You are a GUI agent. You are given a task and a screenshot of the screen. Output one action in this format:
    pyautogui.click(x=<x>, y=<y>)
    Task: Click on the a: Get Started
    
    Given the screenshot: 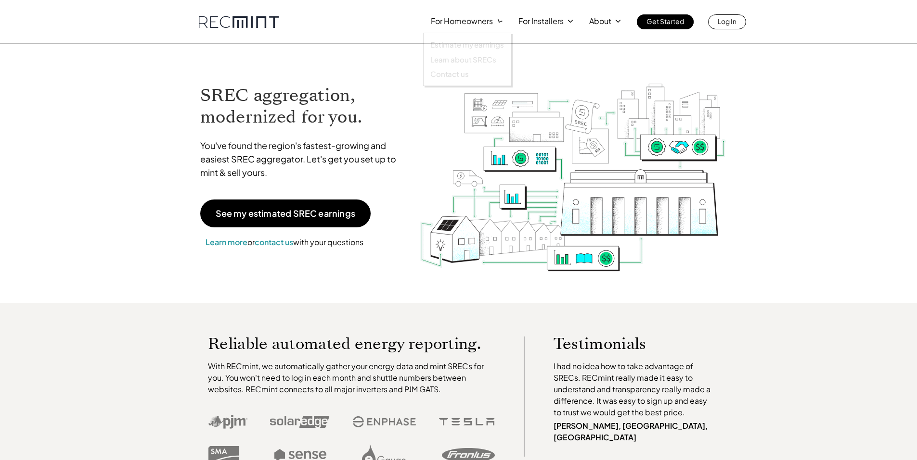 What is the action you would take?
    pyautogui.click(x=665, y=22)
    